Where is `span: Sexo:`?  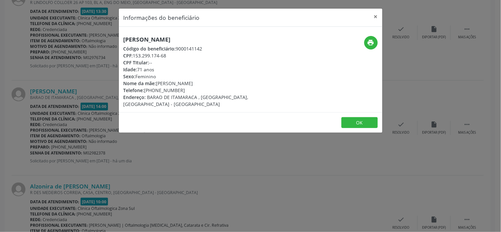 span: Sexo: is located at coordinates (129, 76).